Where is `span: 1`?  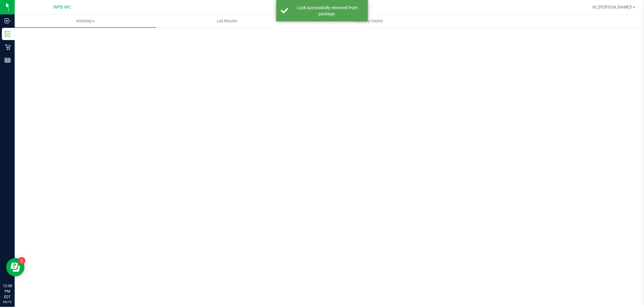
span: 1 is located at coordinates (3, 3).